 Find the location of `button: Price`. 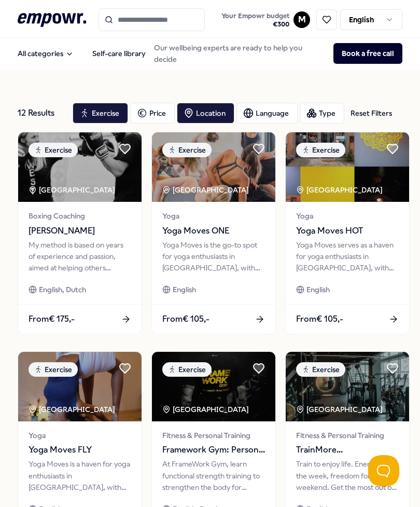

button: Price is located at coordinates (152, 113).